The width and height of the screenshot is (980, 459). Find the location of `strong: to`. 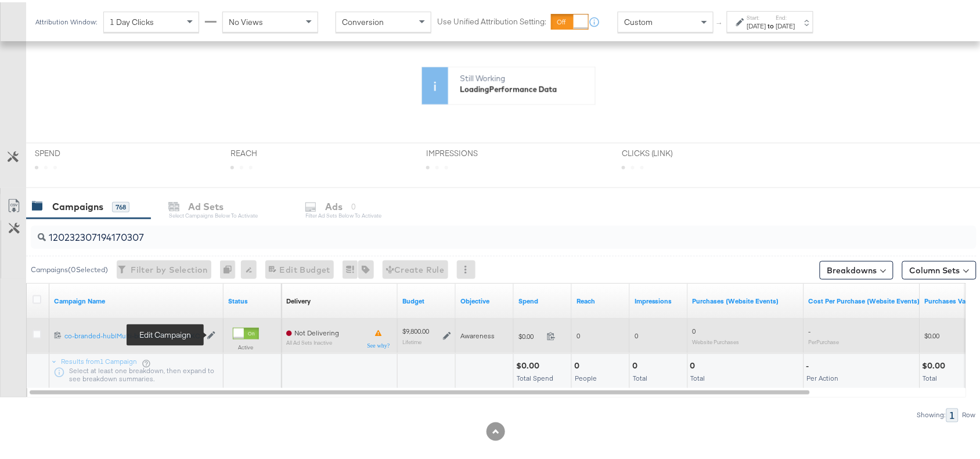

strong: to is located at coordinates (771, 23).